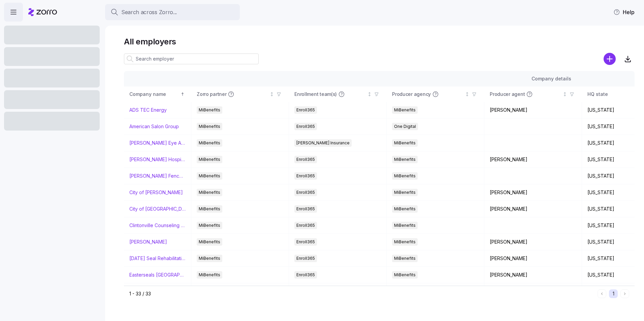 Image resolution: width=644 pixels, height=321 pixels. Describe the element at coordinates (316, 95) in the screenshot. I see `span: Enrollment team(s)` at that location.